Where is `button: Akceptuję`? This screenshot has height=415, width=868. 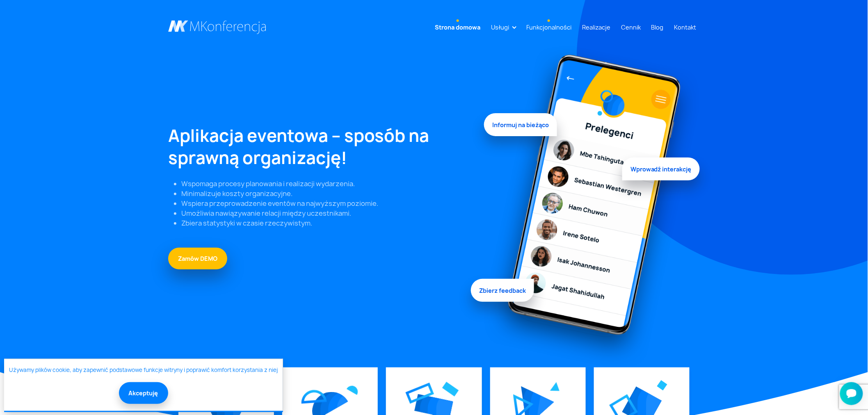
button: Akceptuję is located at coordinates (144, 393).